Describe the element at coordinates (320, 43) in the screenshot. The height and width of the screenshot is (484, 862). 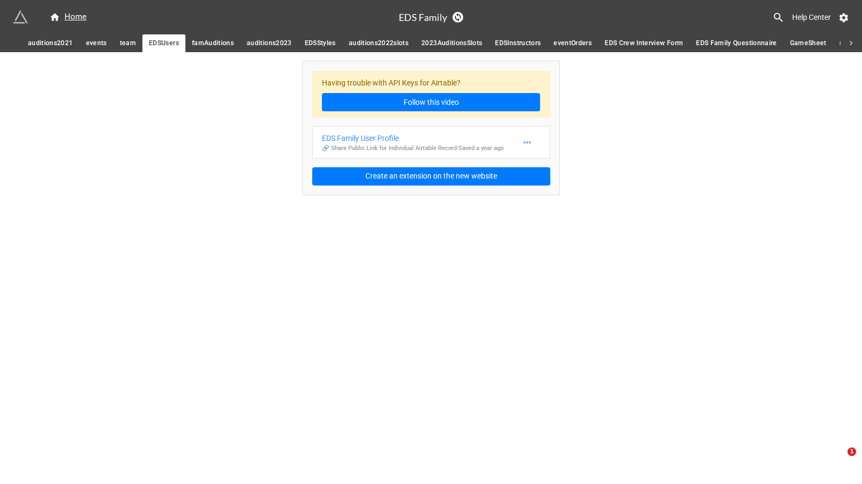
I see `span: EDSStyles` at that location.